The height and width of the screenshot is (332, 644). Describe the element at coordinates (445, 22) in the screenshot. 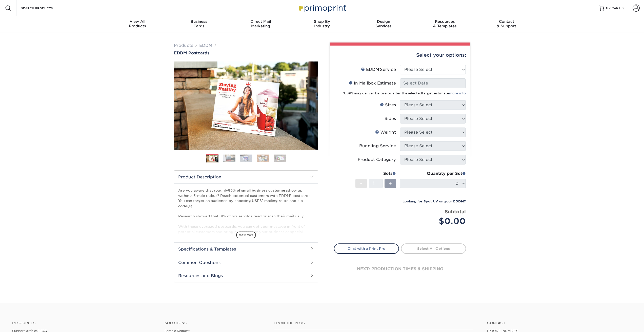

I see `span: Resources` at that location.